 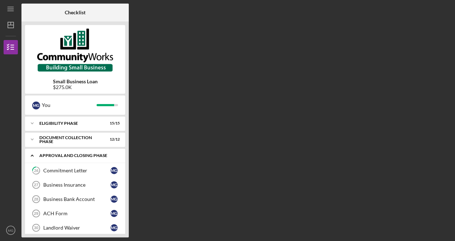 I want to click on tspan: 27, so click(x=36, y=185).